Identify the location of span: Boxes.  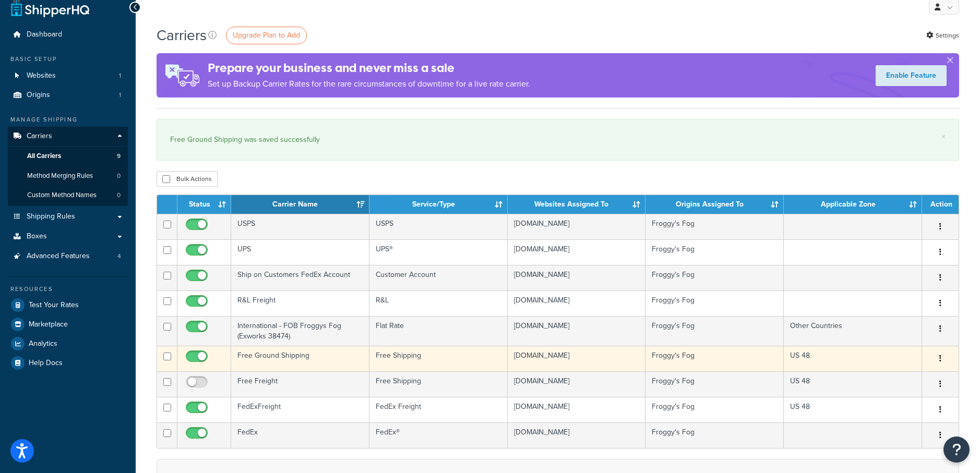
(37, 236).